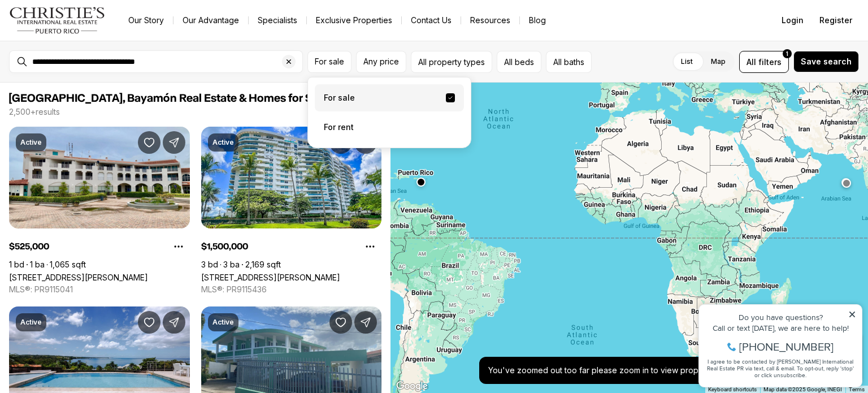 Image resolution: width=868 pixels, height=393 pixels. I want to click on span: Login, so click(793, 20).